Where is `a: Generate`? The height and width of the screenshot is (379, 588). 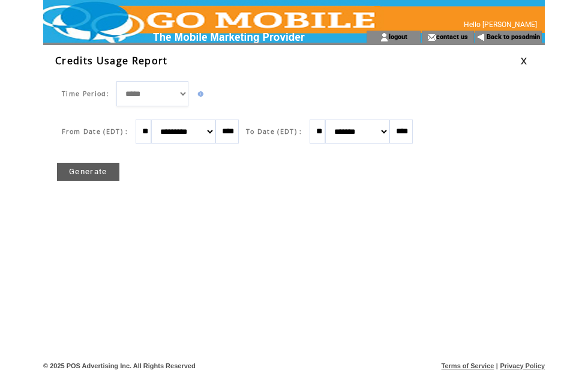 a: Generate is located at coordinates (88, 172).